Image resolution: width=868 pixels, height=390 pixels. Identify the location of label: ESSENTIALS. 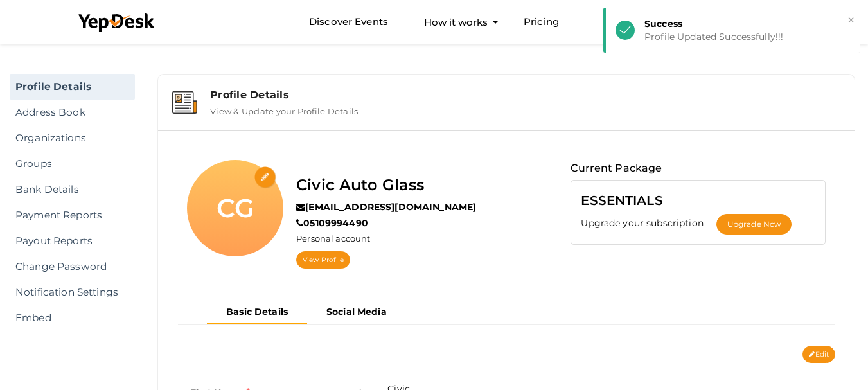
(621, 201).